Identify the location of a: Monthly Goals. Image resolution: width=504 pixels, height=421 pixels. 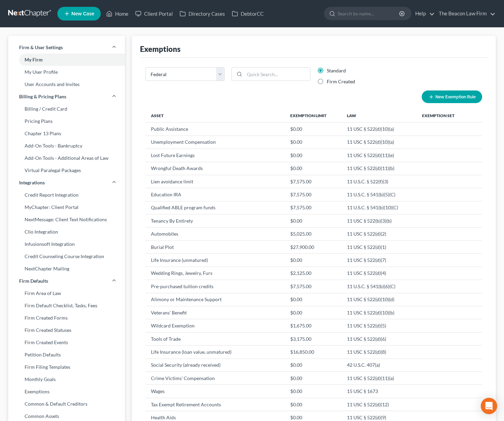
(66, 379).